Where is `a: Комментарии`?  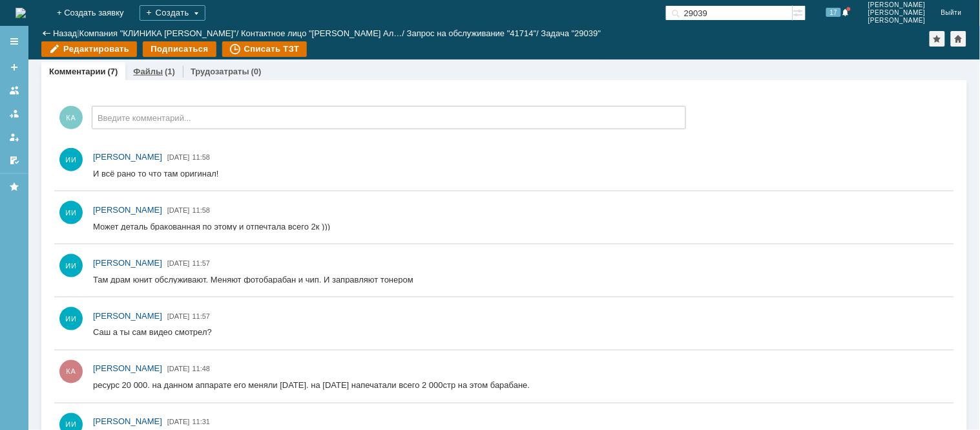 a: Комментарии is located at coordinates (78, 71).